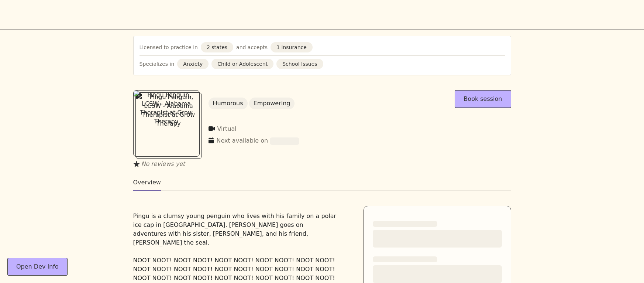 This screenshot has height=283, width=644. Describe the element at coordinates (159, 164) in the screenshot. I see `div: No reviews yet` at that location.